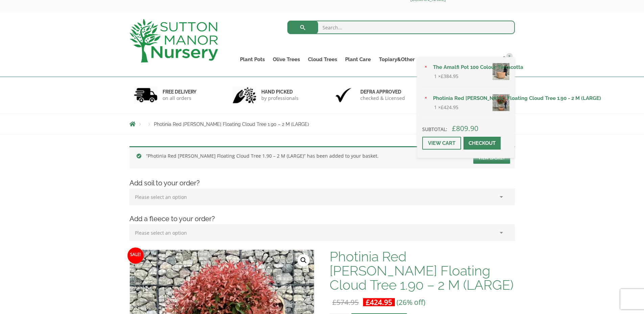  What do you see at coordinates (506, 60) in the screenshot?
I see `a: 2` at bounding box center [506, 60].